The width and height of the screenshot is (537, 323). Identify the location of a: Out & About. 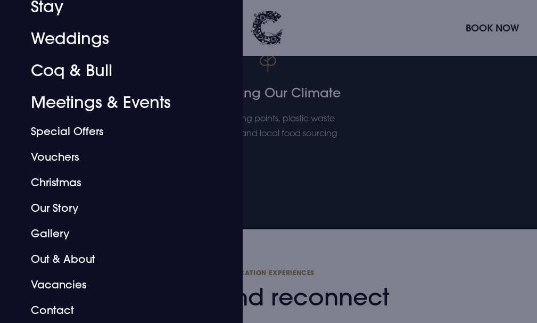
(115, 259).